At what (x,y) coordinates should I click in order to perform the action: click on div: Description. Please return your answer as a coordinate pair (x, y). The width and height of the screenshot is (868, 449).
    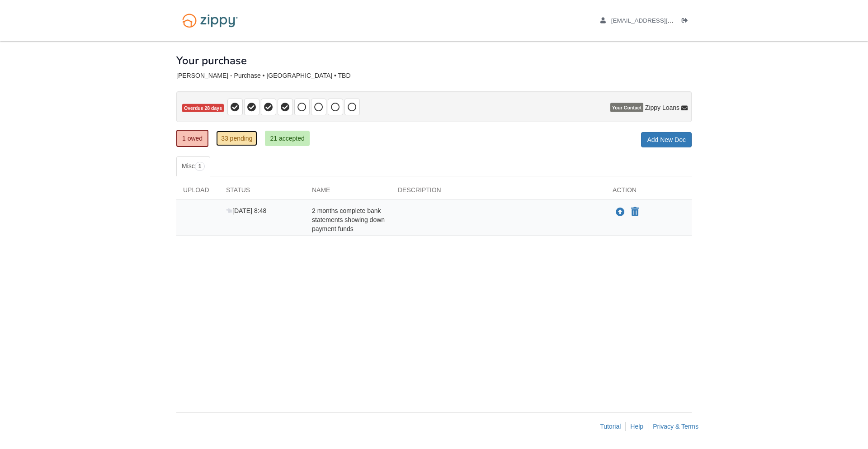
    Looking at the image, I should click on (499, 192).